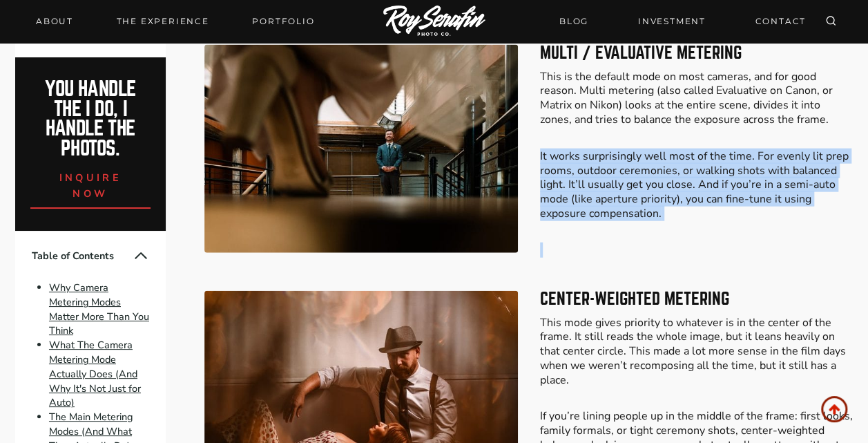  I want to click on a: INVESTMENT, so click(672, 20).